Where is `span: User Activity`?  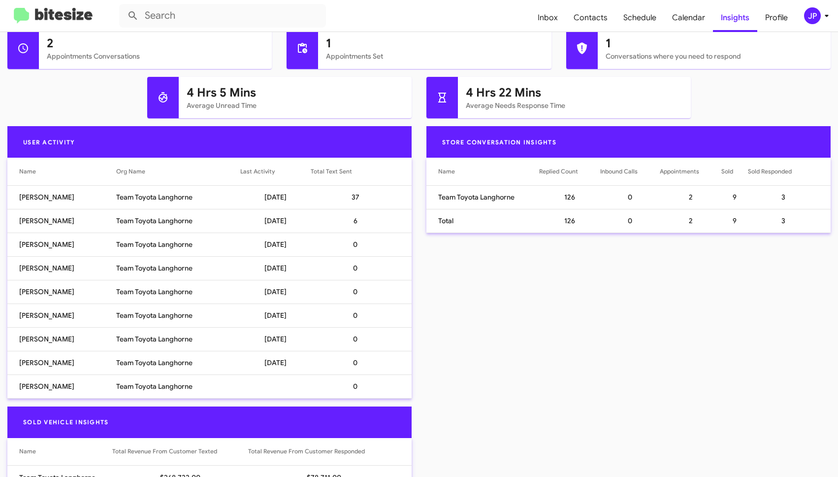 span: User Activity is located at coordinates (49, 142).